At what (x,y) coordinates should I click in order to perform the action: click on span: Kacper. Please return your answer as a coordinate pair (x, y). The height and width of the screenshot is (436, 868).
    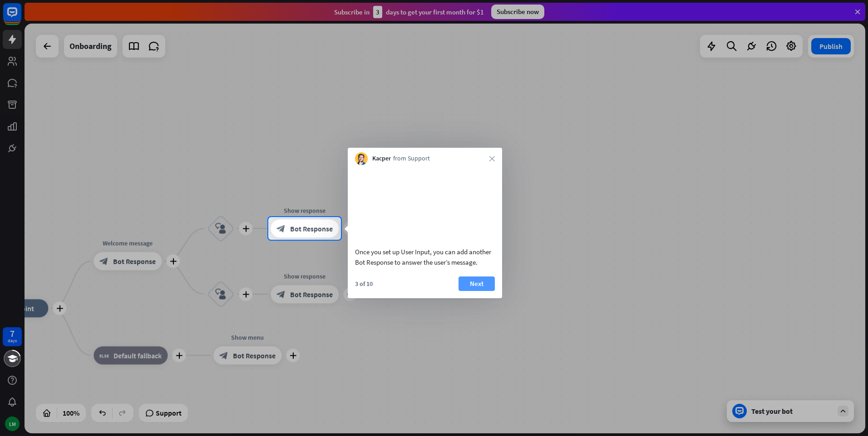
    Looking at the image, I should click on (381, 158).